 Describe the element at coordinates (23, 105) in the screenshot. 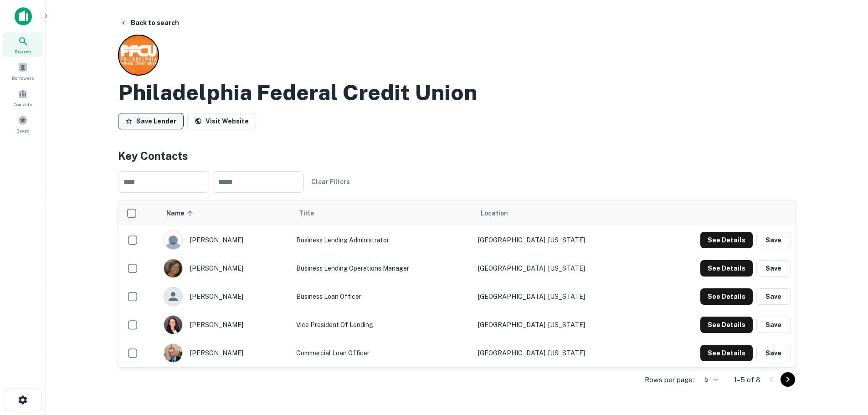

I see `span: Contacts` at that location.